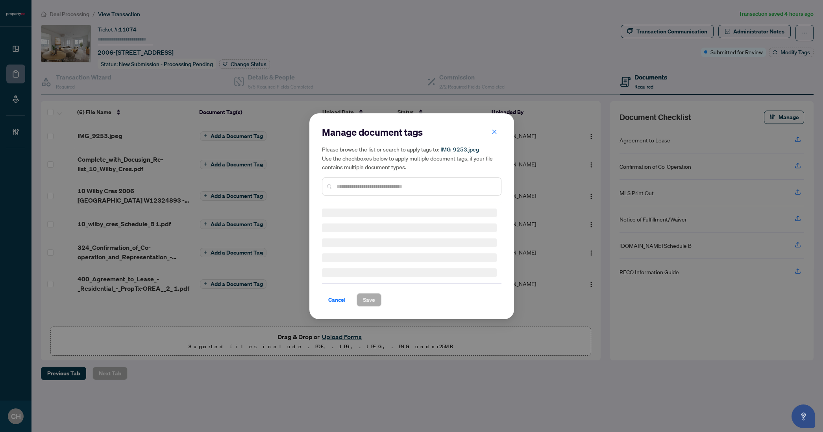 The width and height of the screenshot is (823, 432). What do you see at coordinates (337, 300) in the screenshot?
I see `span: Cancel` at bounding box center [337, 300].